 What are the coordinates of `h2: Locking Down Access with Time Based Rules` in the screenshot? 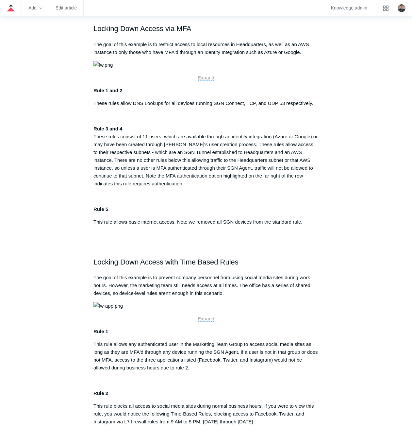 It's located at (206, 262).